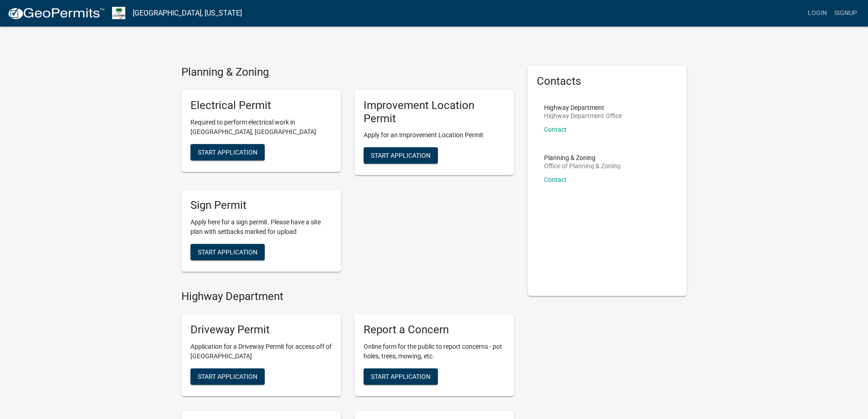 Image resolution: width=868 pixels, height=419 pixels. What do you see at coordinates (582, 166) in the screenshot?
I see `p: Office of Planning & Zoning` at bounding box center [582, 166].